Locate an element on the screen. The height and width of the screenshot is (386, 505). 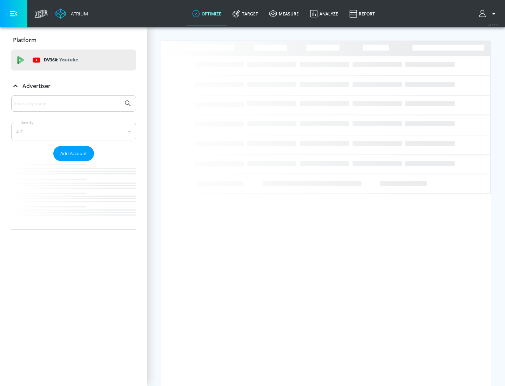
input: Search by name is located at coordinates (67, 103).